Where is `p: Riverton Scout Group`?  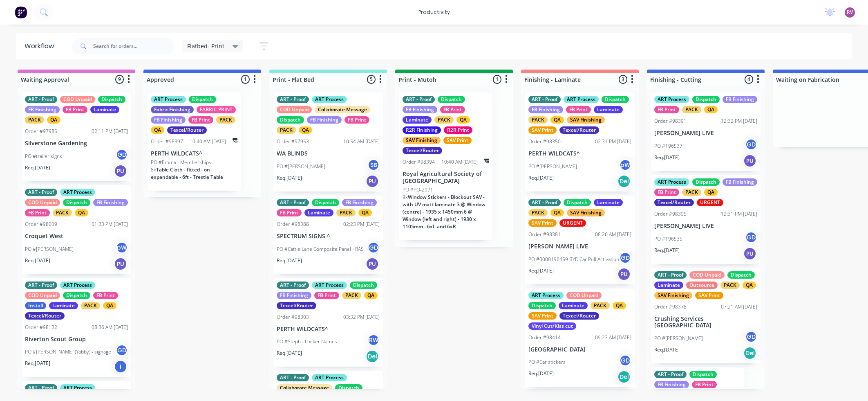
p: Riverton Scout Group is located at coordinates (76, 339).